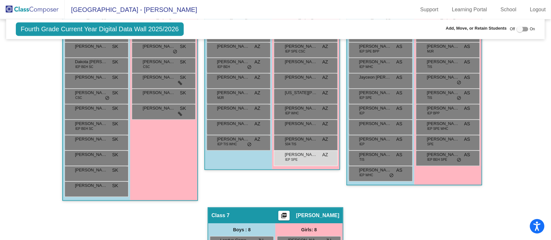  I want to click on span: On, so click(532, 29).